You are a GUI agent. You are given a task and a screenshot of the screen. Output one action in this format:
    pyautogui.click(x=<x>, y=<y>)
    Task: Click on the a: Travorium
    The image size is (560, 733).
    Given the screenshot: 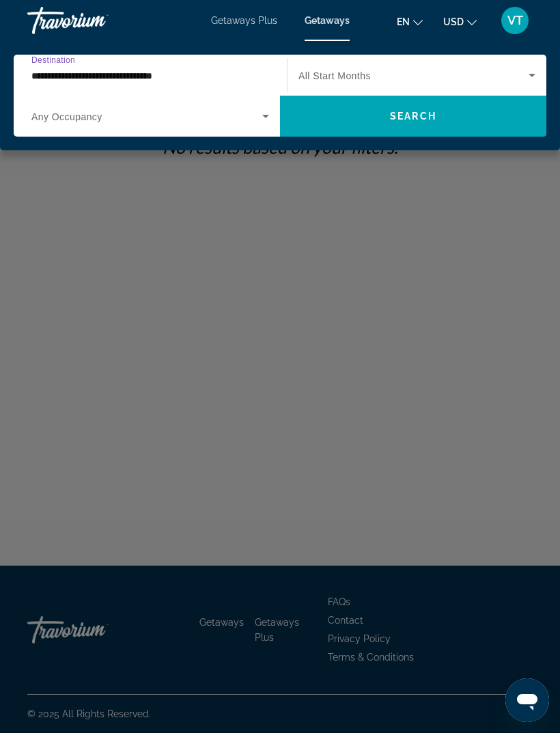 What is the action you would take?
    pyautogui.click(x=95, y=21)
    